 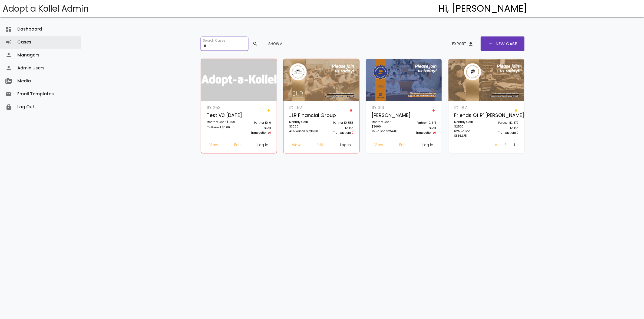 What do you see at coordinates (471, 43) in the screenshot?
I see `span: file_download` at bounding box center [471, 43].